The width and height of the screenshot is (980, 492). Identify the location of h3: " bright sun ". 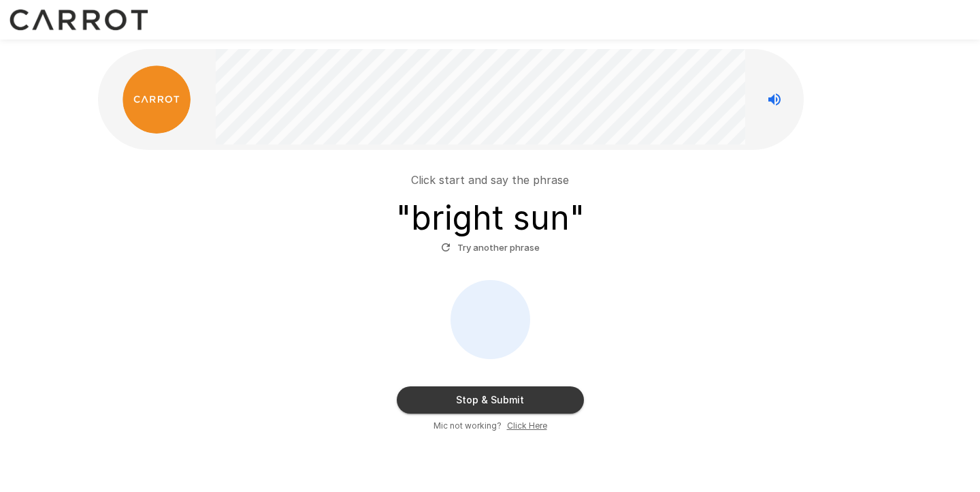
(490, 218).